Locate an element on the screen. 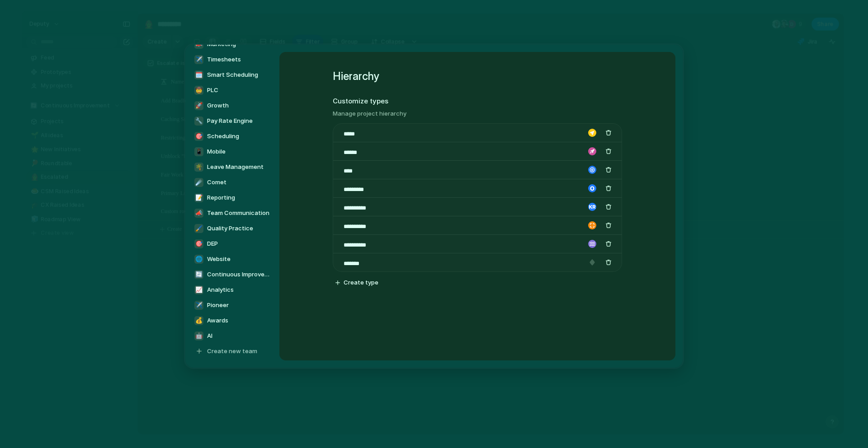  h2: Customize types is located at coordinates (477, 101).